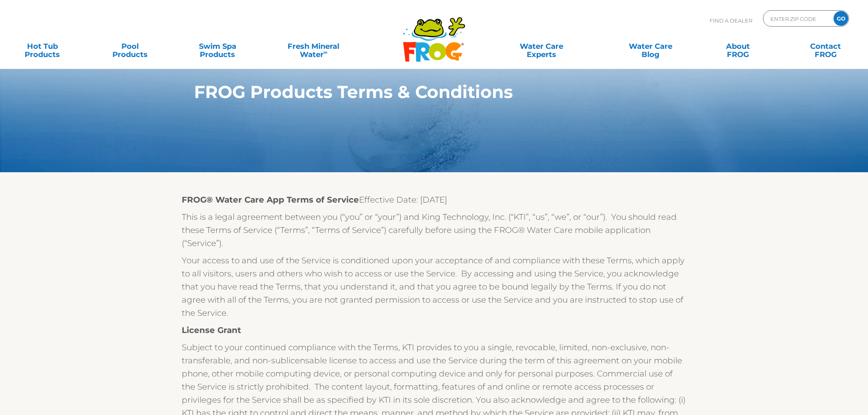 This screenshot has height=415, width=868. Describe the element at coordinates (731, 21) in the screenshot. I see `p: Find A Dealer` at that location.